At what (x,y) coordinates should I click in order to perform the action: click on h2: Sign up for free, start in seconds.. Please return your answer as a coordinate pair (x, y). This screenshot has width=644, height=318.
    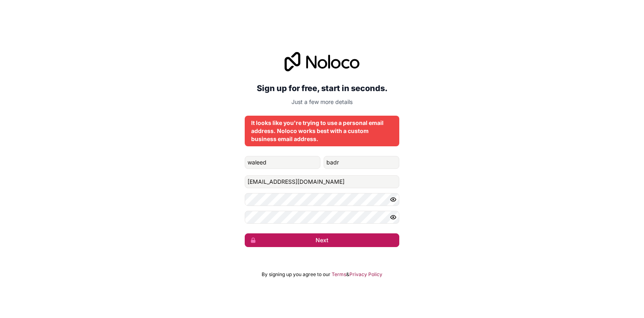
    Looking at the image, I should click on (322, 89).